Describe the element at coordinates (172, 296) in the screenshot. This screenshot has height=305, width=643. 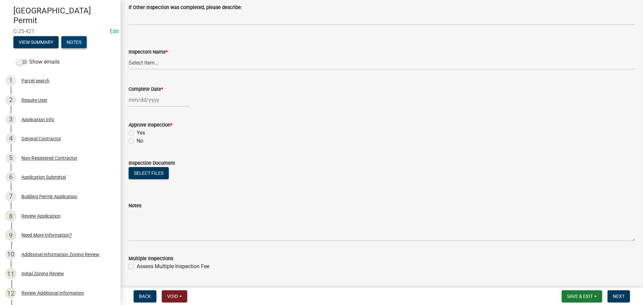
I see `span: Void` at that location.